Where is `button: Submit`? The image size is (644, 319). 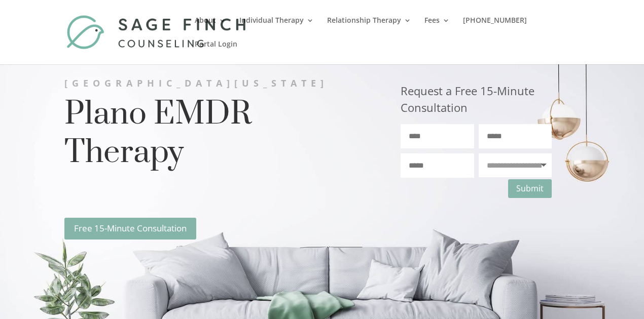
button: Submit is located at coordinates (530, 188).